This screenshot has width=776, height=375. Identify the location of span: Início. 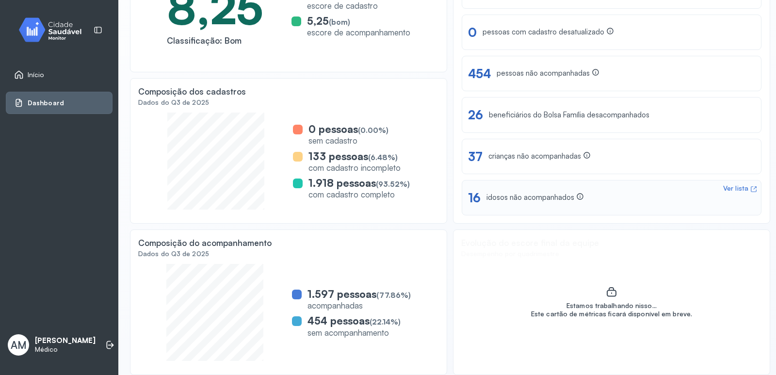
(36, 75).